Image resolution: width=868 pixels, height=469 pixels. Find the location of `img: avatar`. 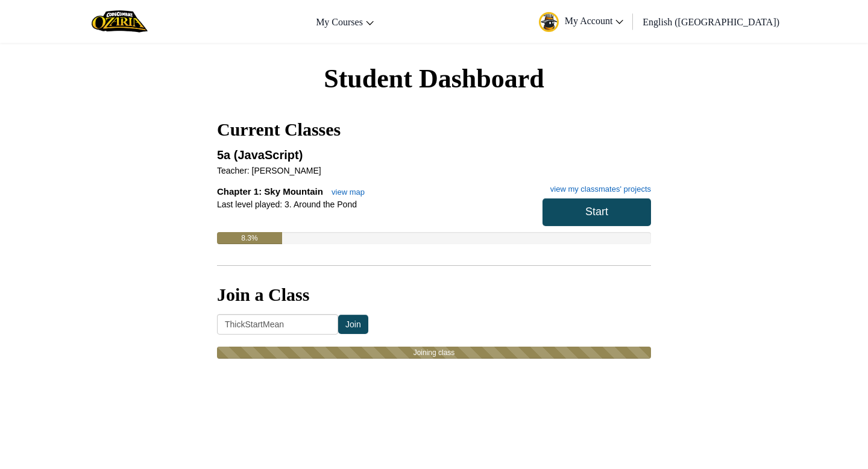

img: avatar is located at coordinates (549, 22).